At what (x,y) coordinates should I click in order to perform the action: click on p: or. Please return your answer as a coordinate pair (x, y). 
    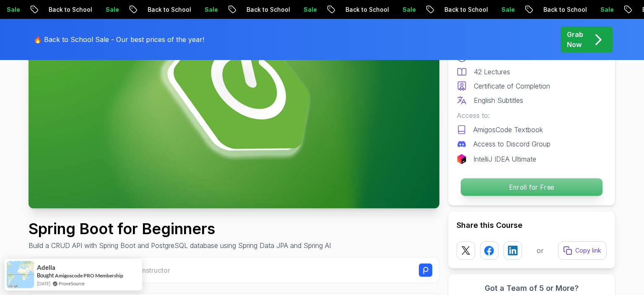
    Looking at the image, I should click on (540, 251).